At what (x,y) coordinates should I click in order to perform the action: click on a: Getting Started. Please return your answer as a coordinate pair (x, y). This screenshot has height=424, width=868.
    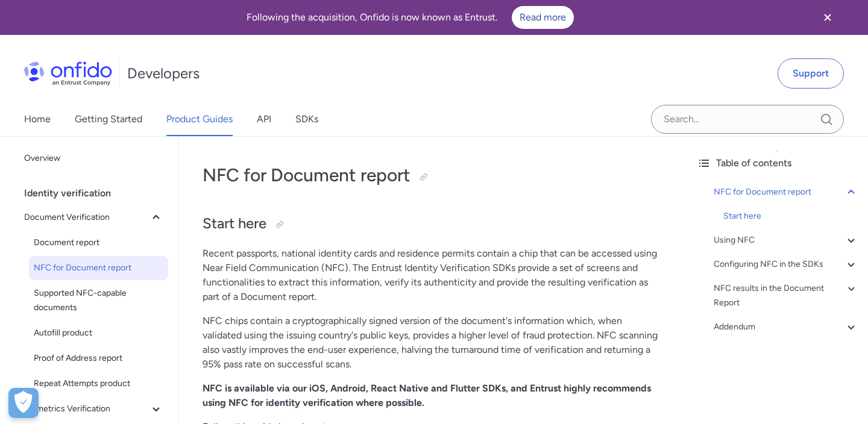
    Looking at the image, I should click on (108, 119).